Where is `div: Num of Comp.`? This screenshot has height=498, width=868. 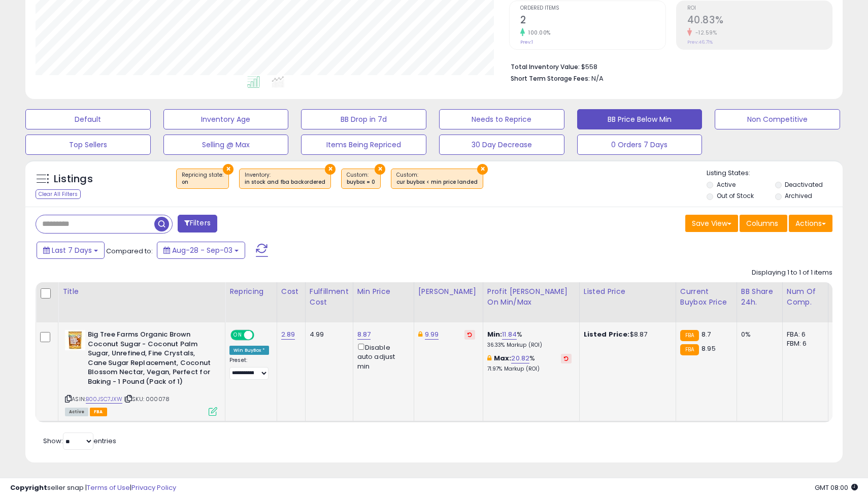
div: Num of Comp. is located at coordinates (805, 297).